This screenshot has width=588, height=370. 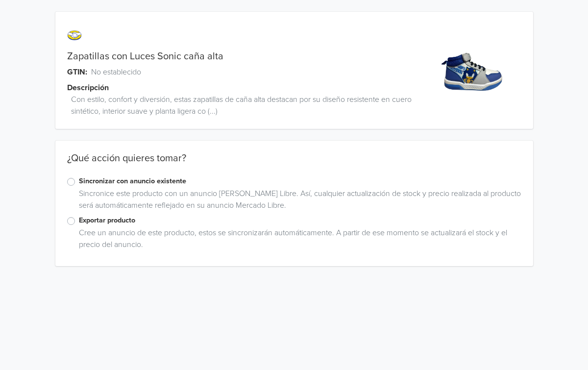 I want to click on span: Con estilo, confort y diversión, estas zapatillas de caña alta destacan por su diseño resistente ..., so click(x=248, y=106).